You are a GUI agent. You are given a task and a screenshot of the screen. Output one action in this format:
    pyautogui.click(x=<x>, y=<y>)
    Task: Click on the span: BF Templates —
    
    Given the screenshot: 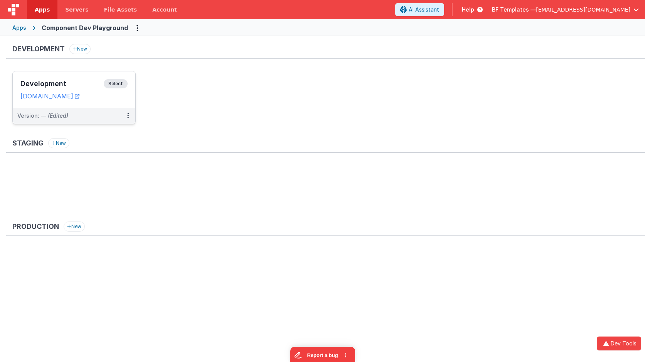 What is the action you would take?
    pyautogui.click(x=514, y=10)
    